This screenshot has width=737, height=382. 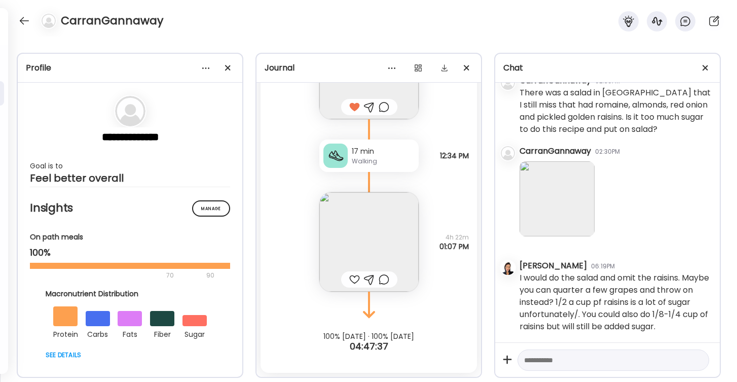 I want to click on img: avatars%2FzNSBMsCCYwRWk01rErjyDlvJs7f1, so click(x=508, y=268).